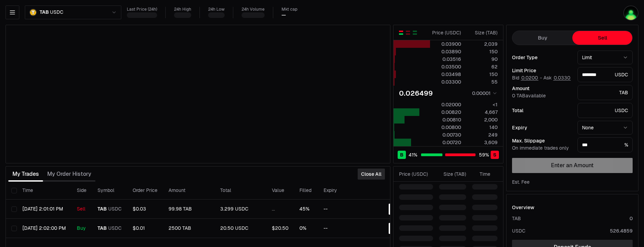 The image size is (644, 247). I want to click on div: Order Type, so click(542, 57).